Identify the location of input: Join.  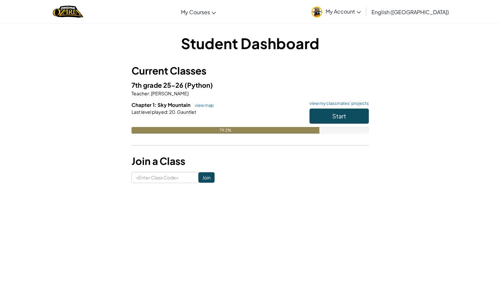
(206, 177).